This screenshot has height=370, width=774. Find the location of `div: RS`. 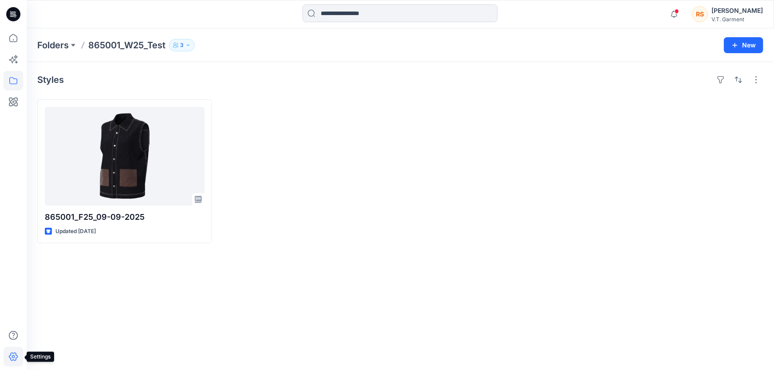

div: RS is located at coordinates (700, 14).